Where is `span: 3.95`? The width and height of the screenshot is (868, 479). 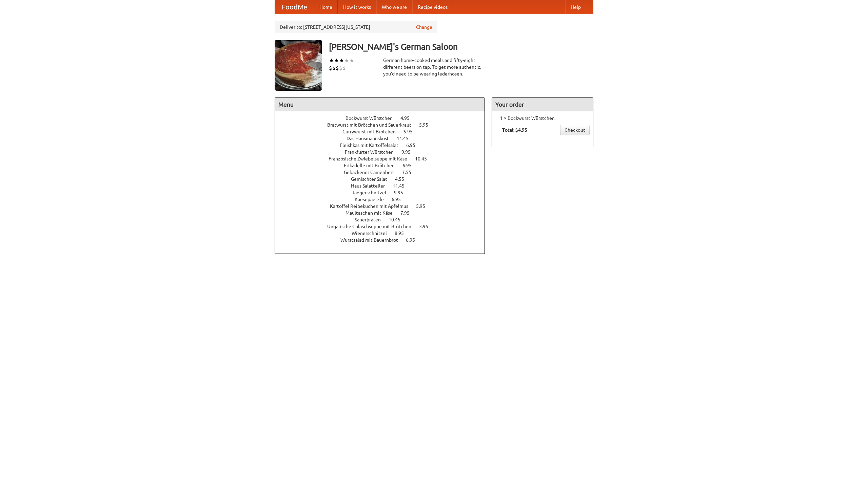
span: 3.95 is located at coordinates (427, 227).